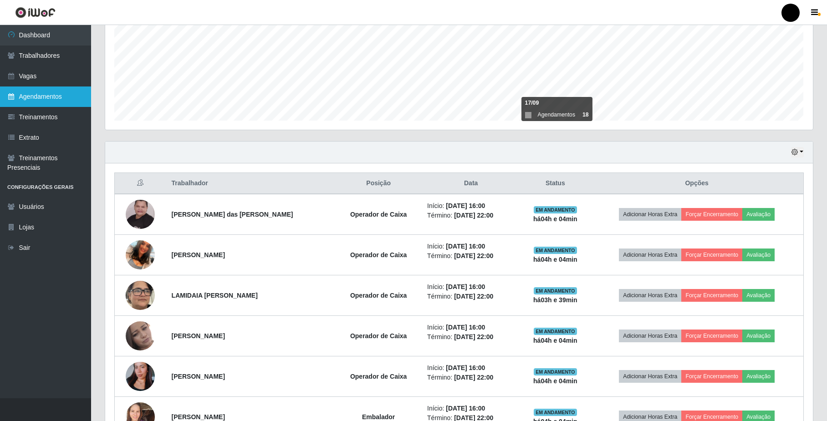 This screenshot has width=827, height=421. Describe the element at coordinates (140, 215) in the screenshot. I see `img: 1725629352832.jpeg` at that location.